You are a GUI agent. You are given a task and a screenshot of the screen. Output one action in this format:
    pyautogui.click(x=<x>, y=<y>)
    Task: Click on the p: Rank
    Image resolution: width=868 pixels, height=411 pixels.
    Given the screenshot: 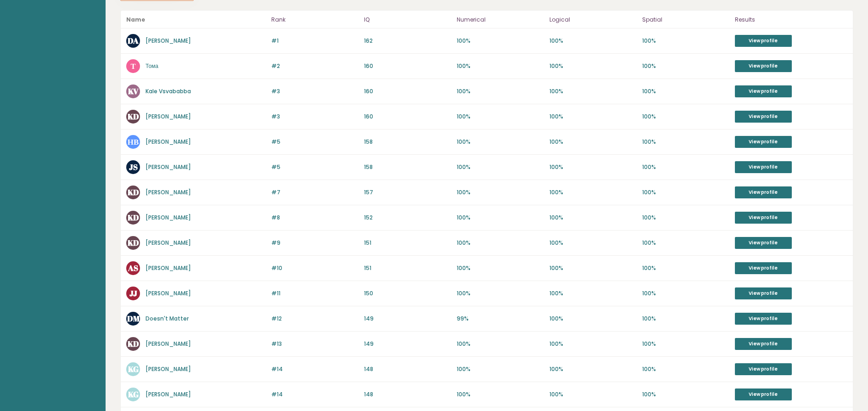 What is the action you would take?
    pyautogui.click(x=315, y=20)
    